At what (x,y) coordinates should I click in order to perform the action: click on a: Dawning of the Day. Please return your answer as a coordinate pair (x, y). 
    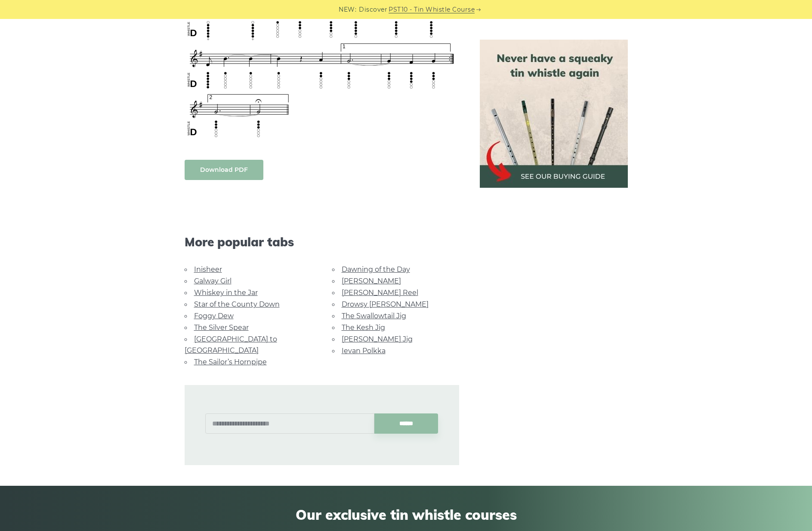
    Looking at the image, I should click on (376, 269).